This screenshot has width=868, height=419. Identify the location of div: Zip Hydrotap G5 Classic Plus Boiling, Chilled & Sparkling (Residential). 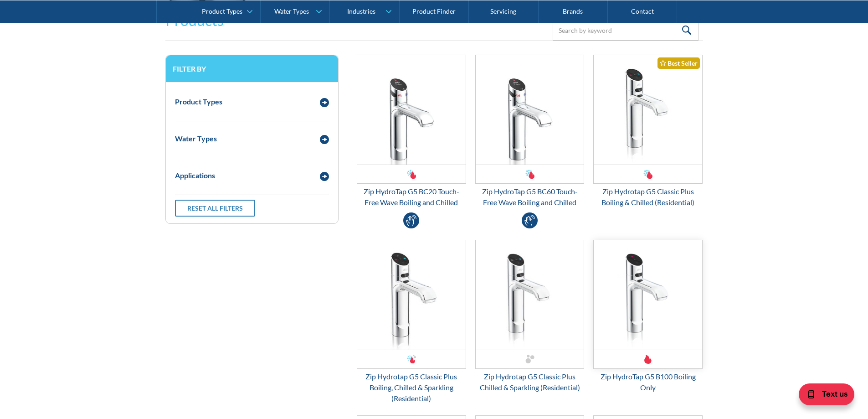
(412, 388).